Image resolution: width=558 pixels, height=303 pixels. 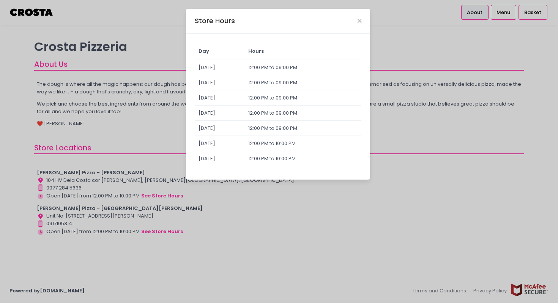 I want to click on button: Close, so click(x=359, y=21).